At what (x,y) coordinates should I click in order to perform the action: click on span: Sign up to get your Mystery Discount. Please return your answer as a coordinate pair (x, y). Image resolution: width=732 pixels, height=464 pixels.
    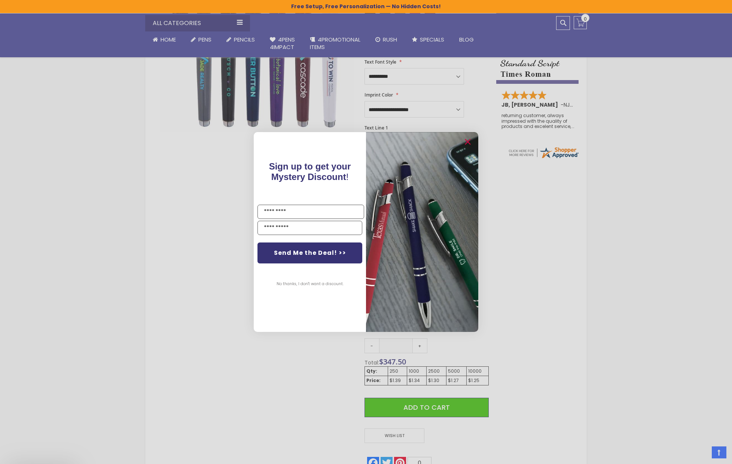
    Looking at the image, I should click on (310, 171).